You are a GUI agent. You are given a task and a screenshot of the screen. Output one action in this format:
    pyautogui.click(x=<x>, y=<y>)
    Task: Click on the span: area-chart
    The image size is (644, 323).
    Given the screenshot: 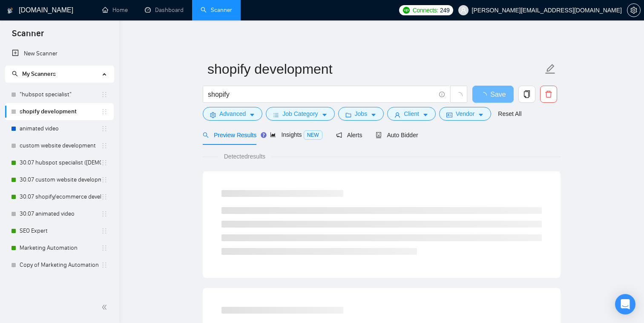 What is the action you would take?
    pyautogui.click(x=273, y=135)
    